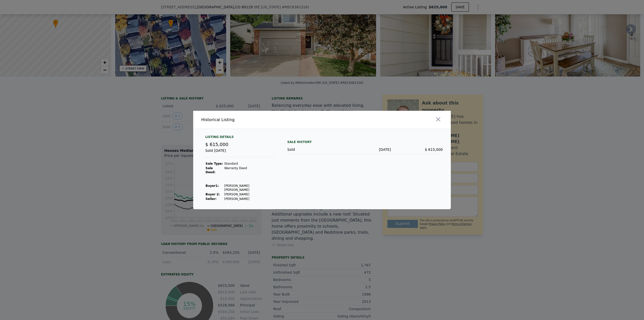  What do you see at coordinates (211, 170) in the screenshot?
I see `strong: Sale Deed:` at bounding box center [211, 170].